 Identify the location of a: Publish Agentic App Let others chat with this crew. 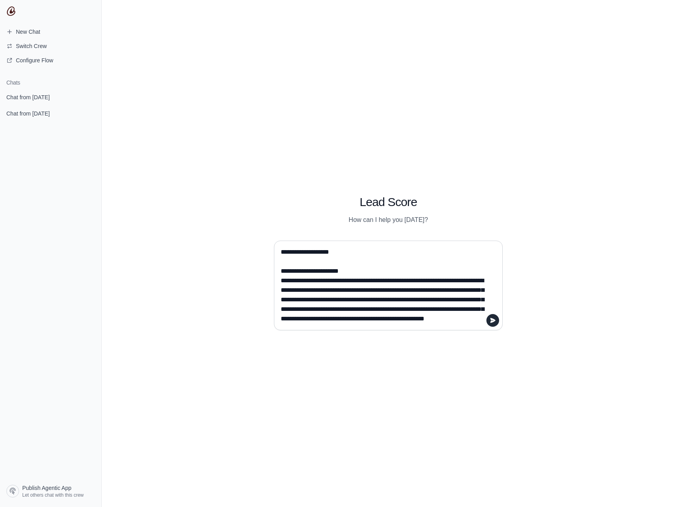
(50, 491).